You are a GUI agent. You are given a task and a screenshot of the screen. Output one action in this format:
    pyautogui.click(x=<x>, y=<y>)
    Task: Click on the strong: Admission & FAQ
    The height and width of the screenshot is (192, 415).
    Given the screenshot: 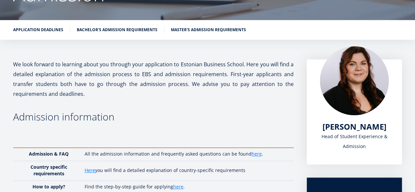 What is the action you would take?
    pyautogui.click(x=49, y=153)
    